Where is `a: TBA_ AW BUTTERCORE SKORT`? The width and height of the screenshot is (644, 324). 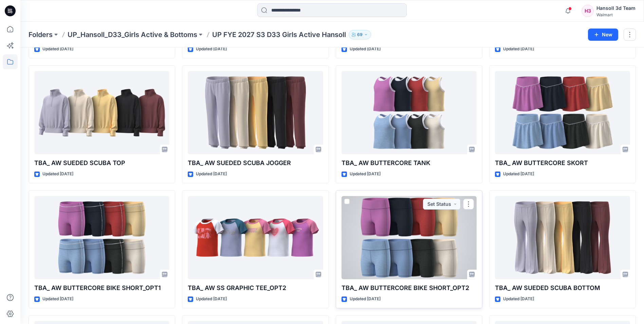 a: TBA_ AW BUTTERCORE SKORT is located at coordinates (563, 113).